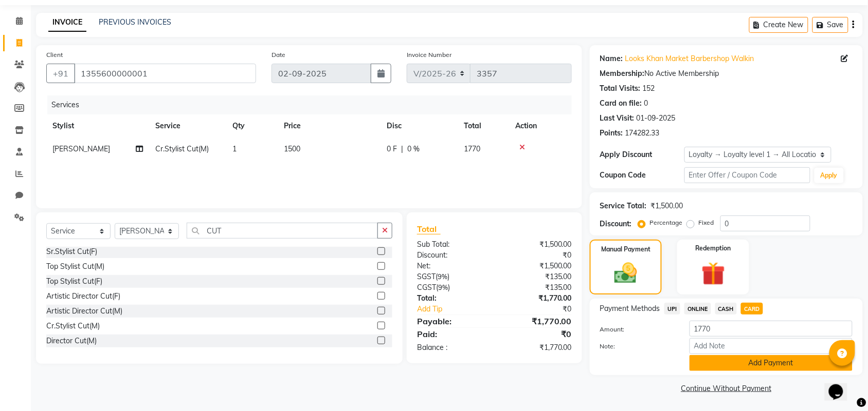  Describe the element at coordinates (689, 58) in the screenshot. I see `a: Looks Khan Market Barbershop Walkin` at that location.